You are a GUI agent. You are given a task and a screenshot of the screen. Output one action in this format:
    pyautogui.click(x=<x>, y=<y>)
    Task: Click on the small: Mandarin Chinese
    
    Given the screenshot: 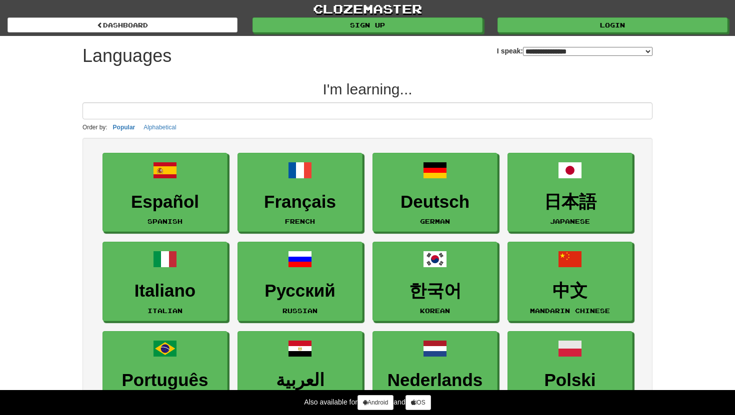 What is the action you would take?
    pyautogui.click(x=570, y=311)
    